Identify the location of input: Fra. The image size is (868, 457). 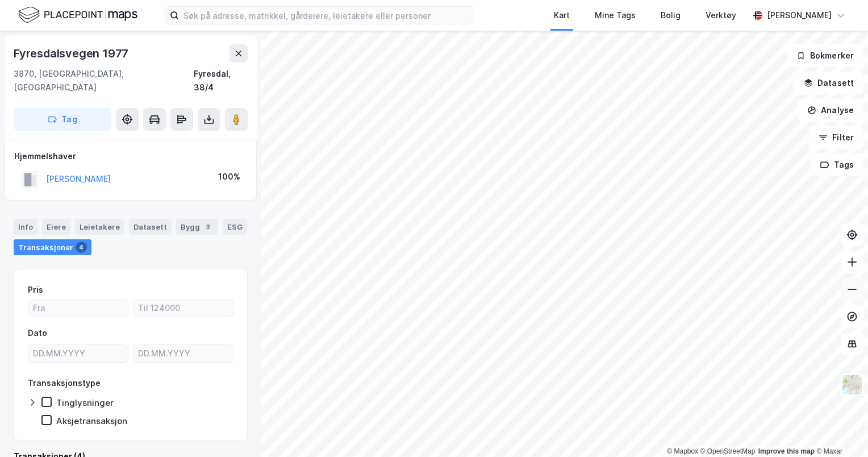
(78, 308).